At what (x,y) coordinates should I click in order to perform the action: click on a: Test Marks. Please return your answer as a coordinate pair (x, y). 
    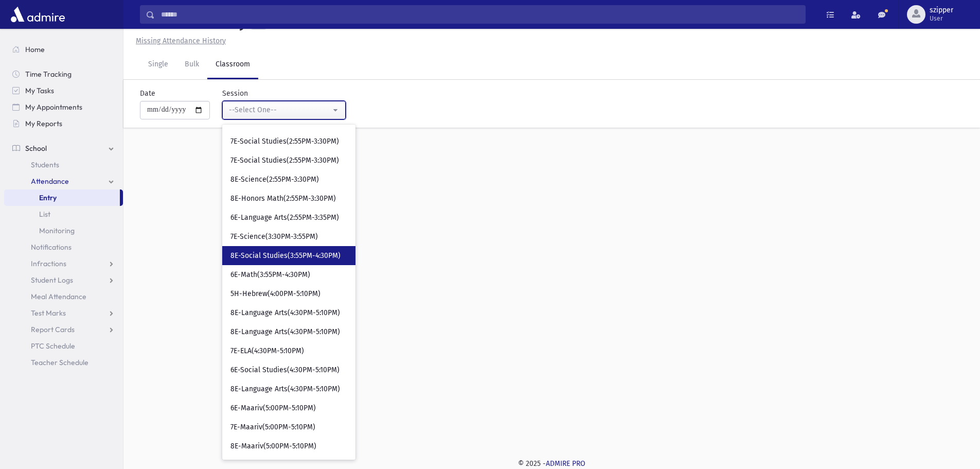
    Looking at the image, I should click on (63, 313).